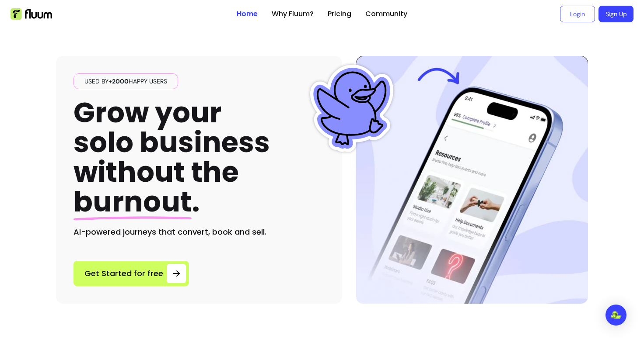 The height and width of the screenshot is (343, 644). I want to click on a: Get Started for free, so click(131, 273).